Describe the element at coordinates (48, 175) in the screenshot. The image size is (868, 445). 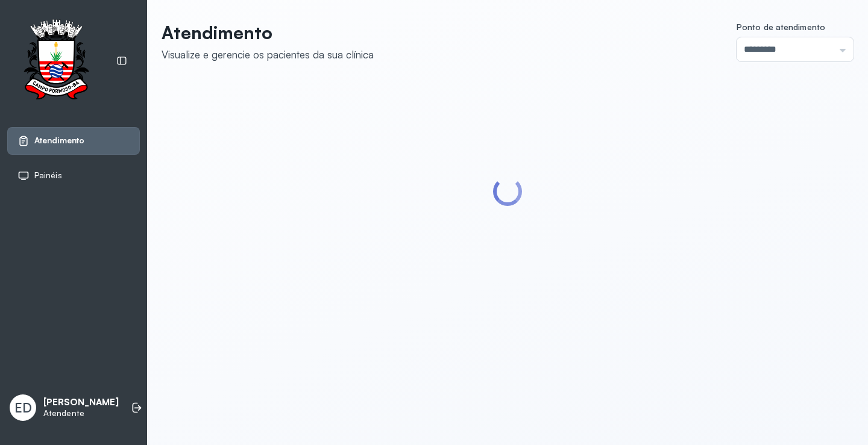
I see `span: Painéis` at that location.